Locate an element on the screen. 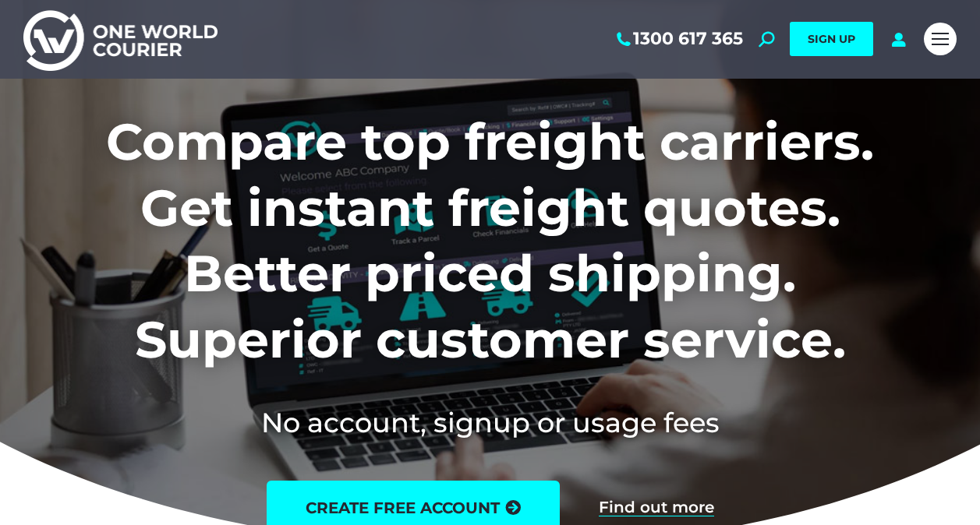 The width and height of the screenshot is (980, 525). img: One World Courier is located at coordinates (120, 39).